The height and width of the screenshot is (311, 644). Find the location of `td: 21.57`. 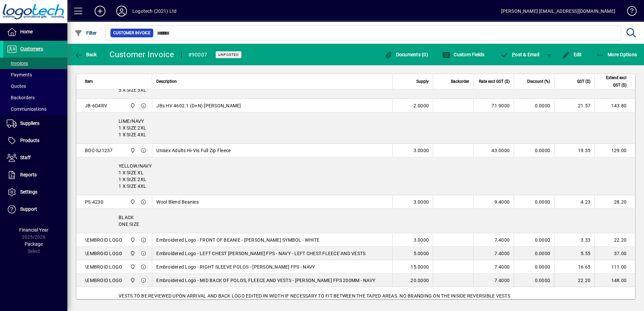

td: 21.57 is located at coordinates (574, 106).